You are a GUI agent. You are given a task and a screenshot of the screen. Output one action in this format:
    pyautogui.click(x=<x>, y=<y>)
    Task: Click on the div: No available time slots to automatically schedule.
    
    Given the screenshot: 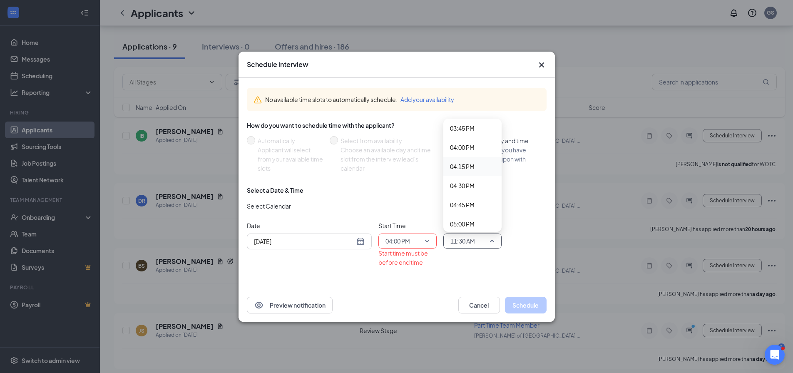 What is the action you would take?
    pyautogui.click(x=402, y=99)
    